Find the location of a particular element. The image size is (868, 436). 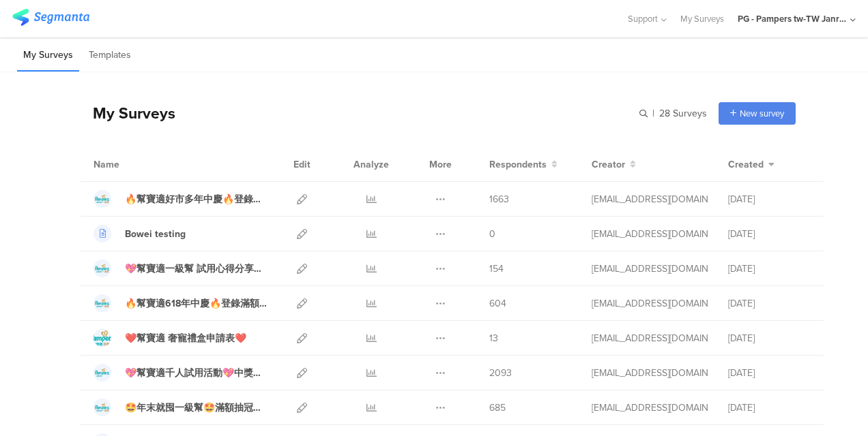

span: Created is located at coordinates (746, 164).